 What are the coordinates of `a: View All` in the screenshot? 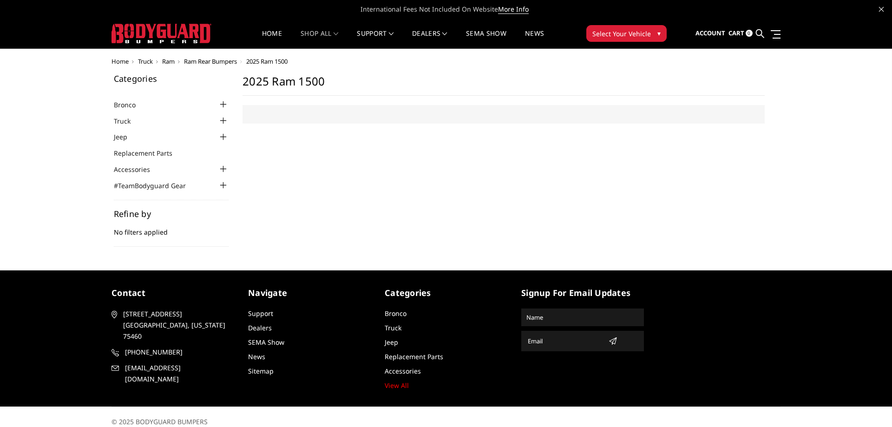 It's located at (397, 385).